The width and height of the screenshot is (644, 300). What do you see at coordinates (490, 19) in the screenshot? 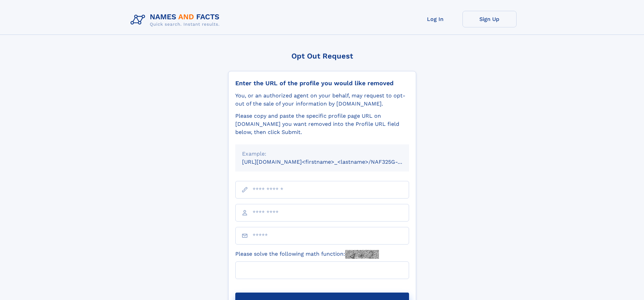
I see `a: Sign Up` at bounding box center [490, 19].